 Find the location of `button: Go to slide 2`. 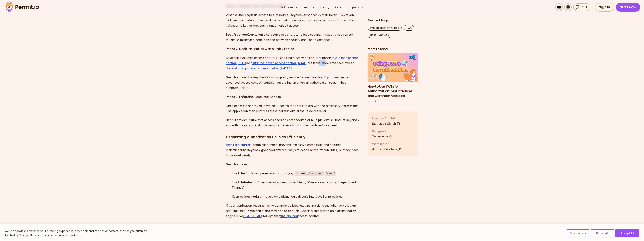

button: Go to slide 2 is located at coordinates (372, 101).